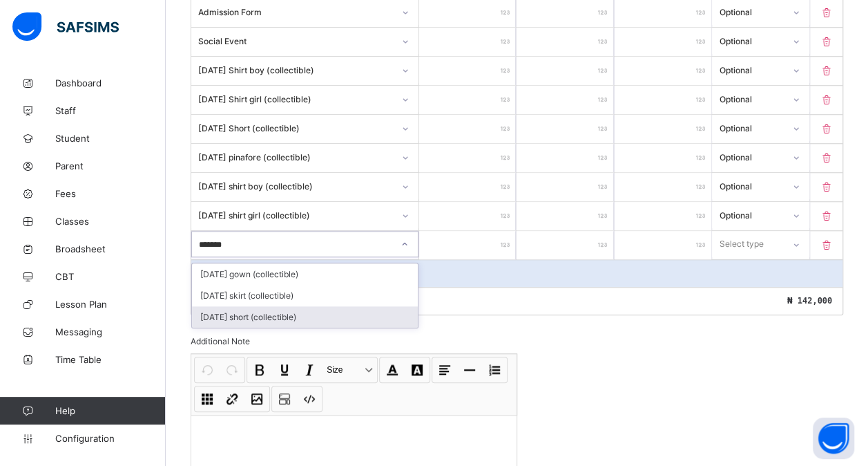 This screenshot has width=868, height=466. Describe the element at coordinates (110, 359) in the screenshot. I see `span: Time Table` at that location.